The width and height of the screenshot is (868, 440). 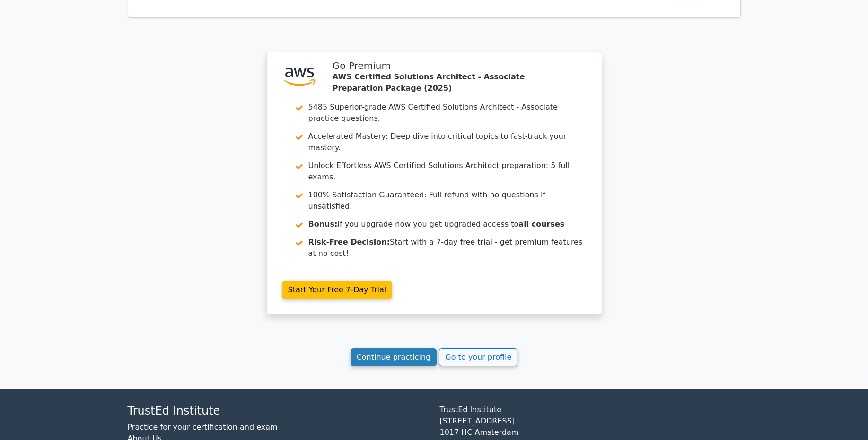 I want to click on a: Practice for your certification and exam, so click(x=203, y=427).